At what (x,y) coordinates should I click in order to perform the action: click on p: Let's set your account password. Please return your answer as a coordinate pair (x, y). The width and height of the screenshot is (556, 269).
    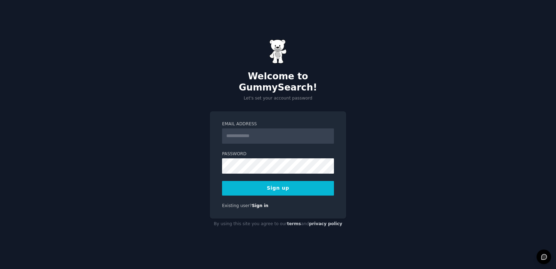
    Looking at the image, I should click on (278, 98).